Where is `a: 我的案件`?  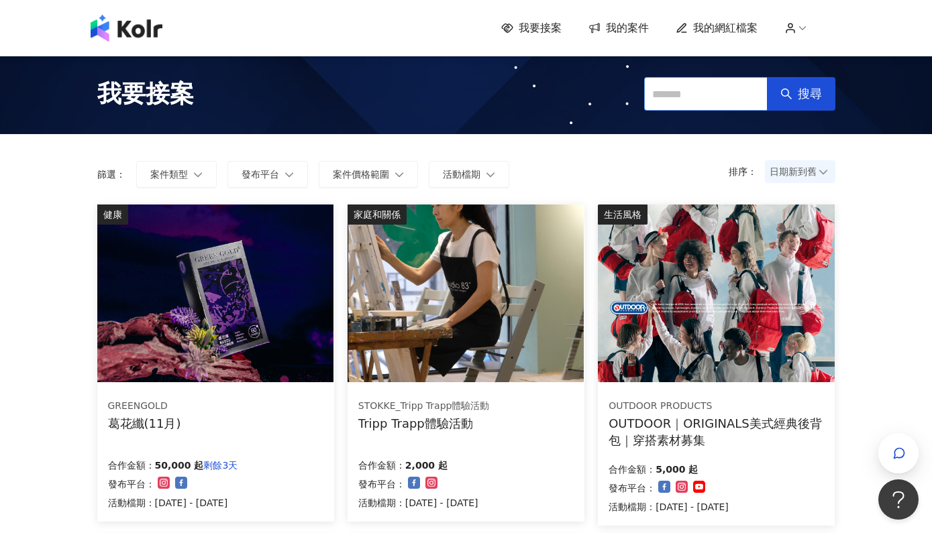
a: 我的案件 is located at coordinates (619, 28).